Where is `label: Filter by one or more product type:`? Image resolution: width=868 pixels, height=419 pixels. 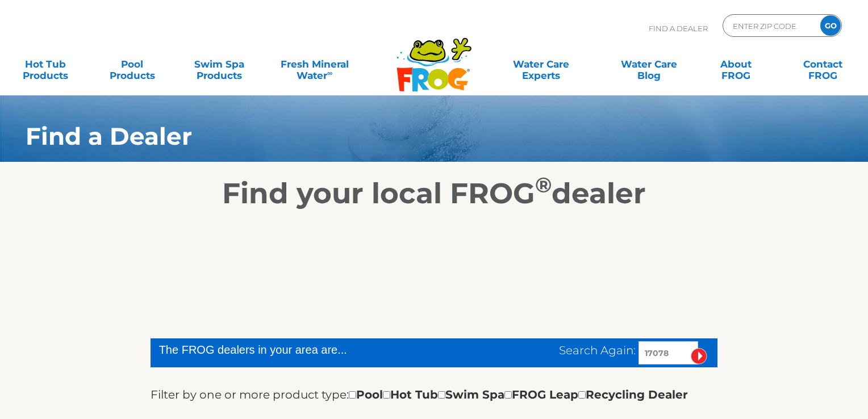
label: Filter by one or more product type: is located at coordinates (250, 395).